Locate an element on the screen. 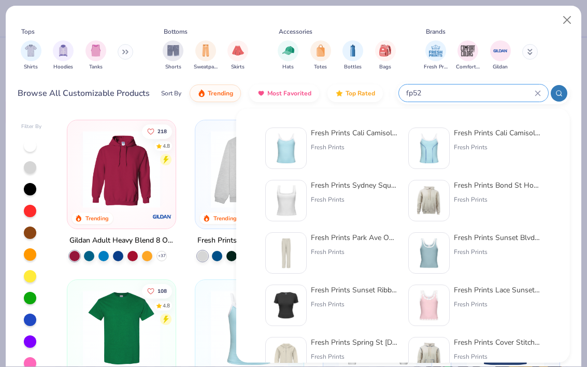  span: Comfort Colors is located at coordinates (468, 67).